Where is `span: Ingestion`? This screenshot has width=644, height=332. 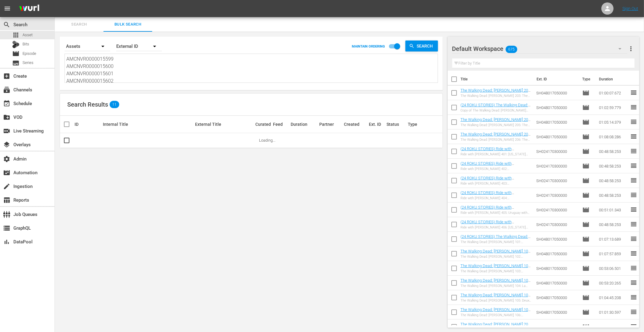 span: Ingestion is located at coordinates (6, 187).